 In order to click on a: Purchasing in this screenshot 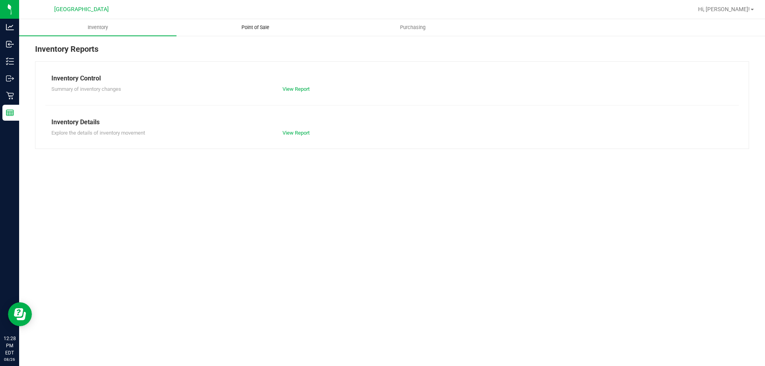, I will do `click(412, 27)`.